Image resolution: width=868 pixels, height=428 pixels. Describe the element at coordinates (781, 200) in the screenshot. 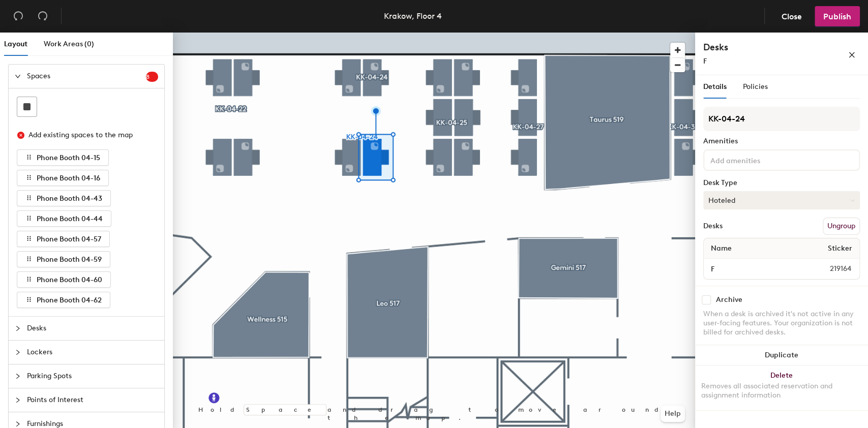

I see `button: Hoteled` at that location.